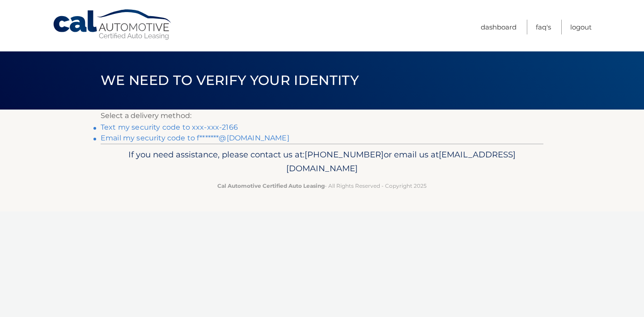 Image resolution: width=644 pixels, height=317 pixels. What do you see at coordinates (112, 24) in the screenshot?
I see `a: Cal Automotive` at bounding box center [112, 24].